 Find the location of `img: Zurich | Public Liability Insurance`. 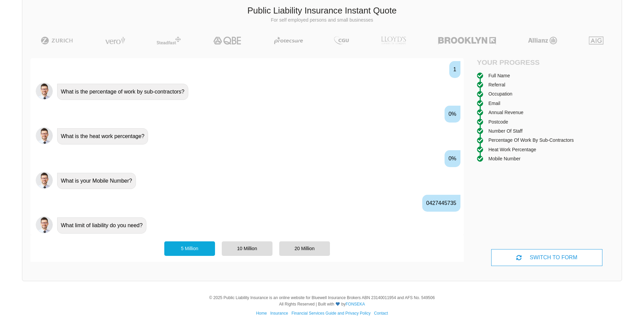

img: Zurich | Public Liability Insurance is located at coordinates (57, 40).